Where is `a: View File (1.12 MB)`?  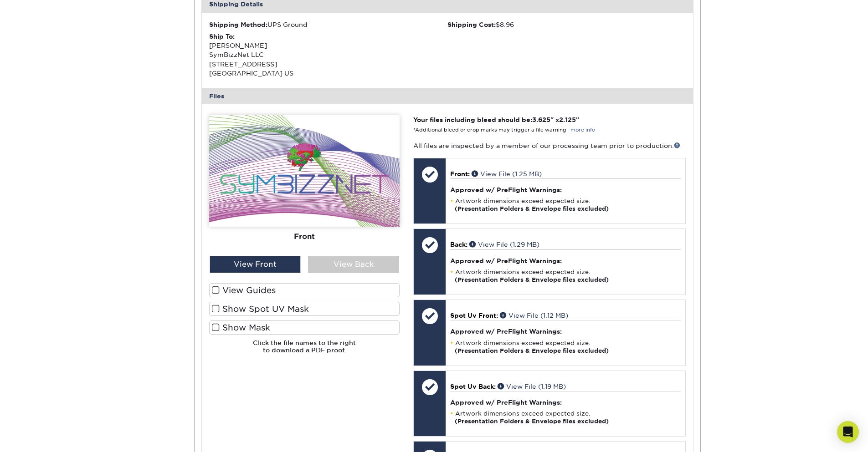 a: View File (1.12 MB) is located at coordinates (534, 316).